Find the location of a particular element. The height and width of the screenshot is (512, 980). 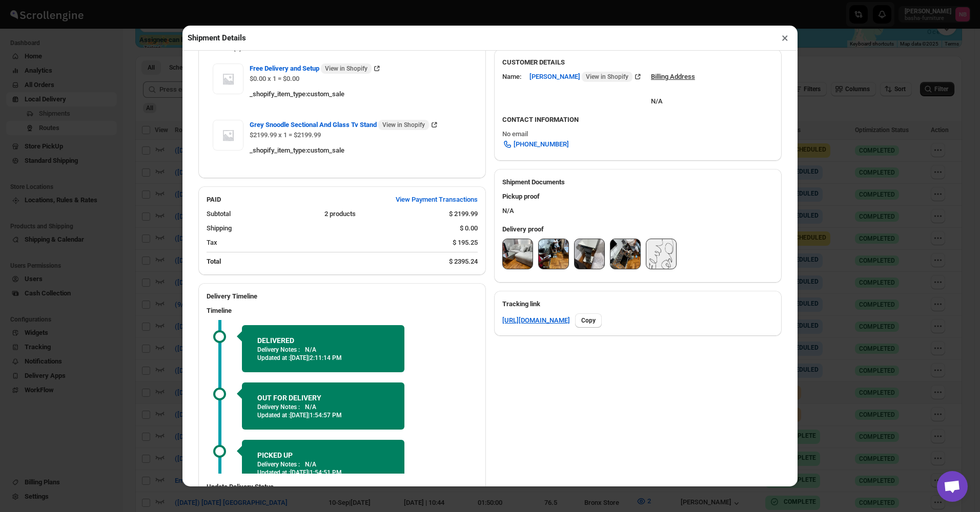

h2: DELIVERED is located at coordinates (323, 341).